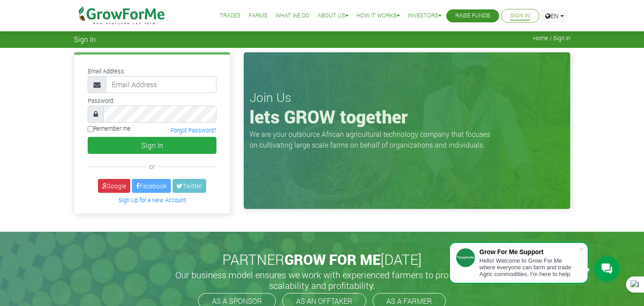  What do you see at coordinates (85, 39) in the screenshot?
I see `span: Sign In` at bounding box center [85, 39].